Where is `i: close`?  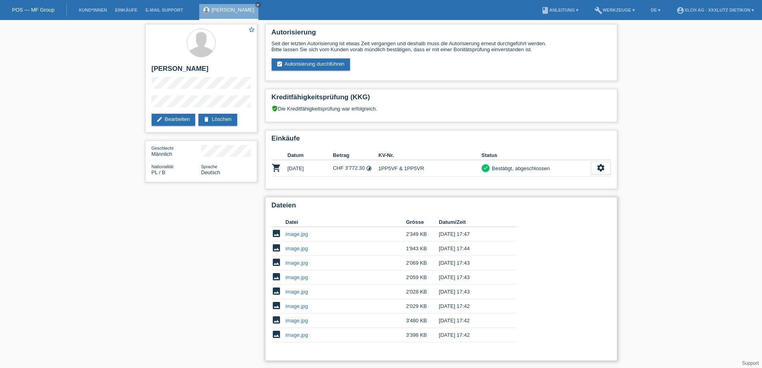
i: close is located at coordinates (258, 5).